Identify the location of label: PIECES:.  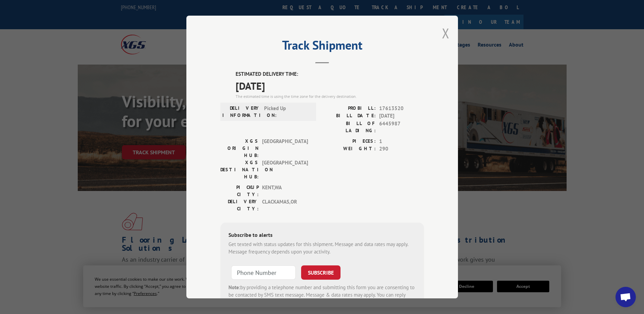
(349, 141).